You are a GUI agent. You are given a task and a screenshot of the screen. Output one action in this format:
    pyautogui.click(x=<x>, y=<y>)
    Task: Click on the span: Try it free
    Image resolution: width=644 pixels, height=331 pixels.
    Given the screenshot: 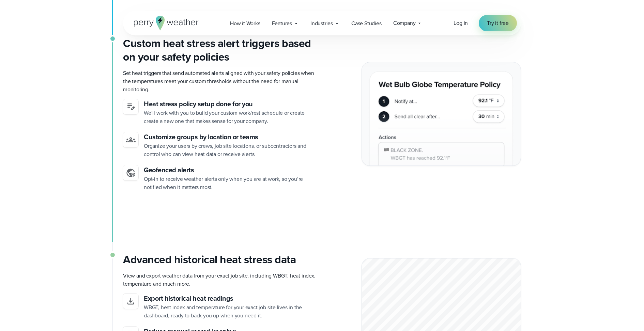 What is the action you would take?
    pyautogui.click(x=498, y=23)
    